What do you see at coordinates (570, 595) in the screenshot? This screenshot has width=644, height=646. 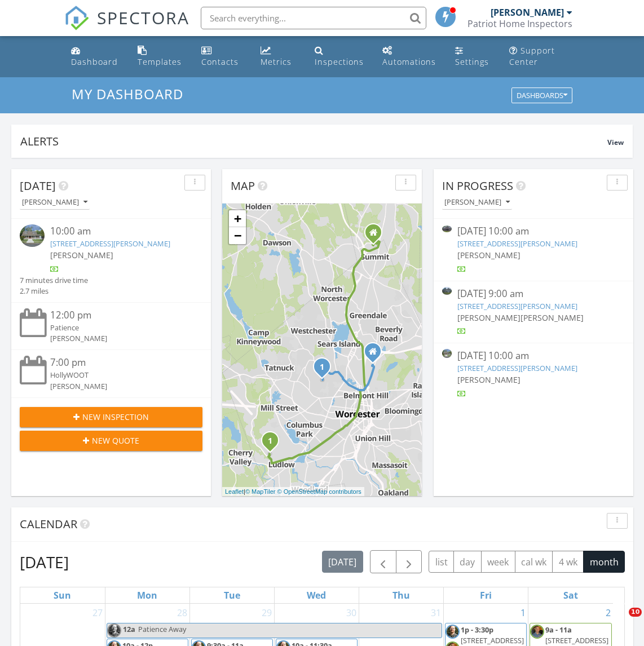 I see `a: Saturday` at bounding box center [570, 595].